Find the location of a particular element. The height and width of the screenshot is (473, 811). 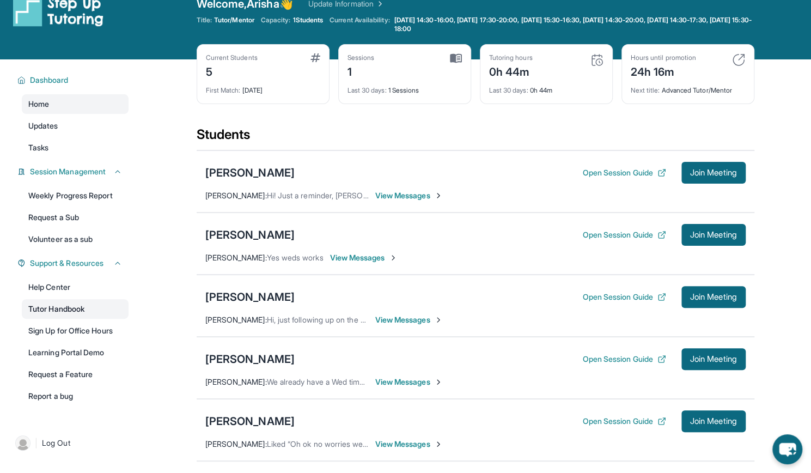

span: Home is located at coordinates (39, 104).